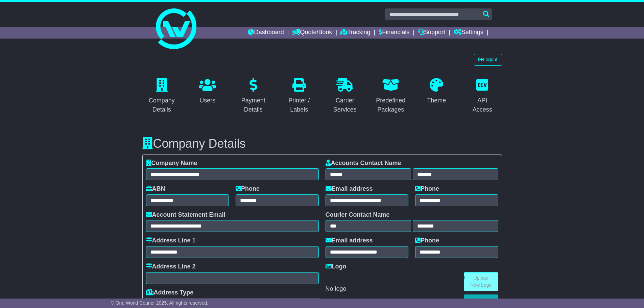 The image size is (644, 308). What do you see at coordinates (431, 33) in the screenshot?
I see `a: Support` at bounding box center [431, 33].